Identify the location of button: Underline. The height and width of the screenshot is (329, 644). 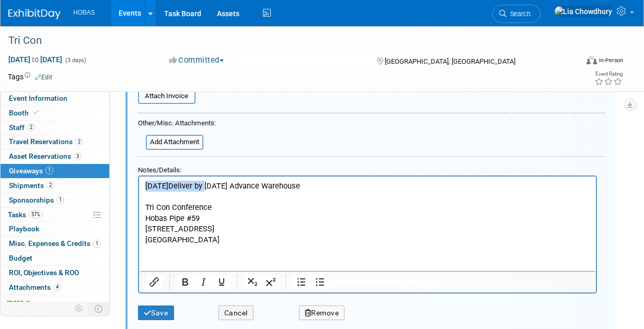
(222, 282).